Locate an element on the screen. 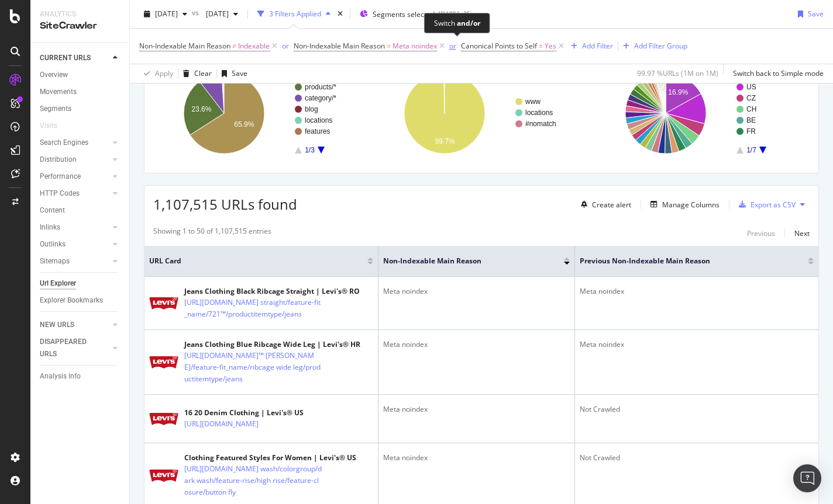 This screenshot has width=833, height=504. div: Jeans Clothing Black Ribcage Straight | Levi's® RO is located at coordinates (278, 291).